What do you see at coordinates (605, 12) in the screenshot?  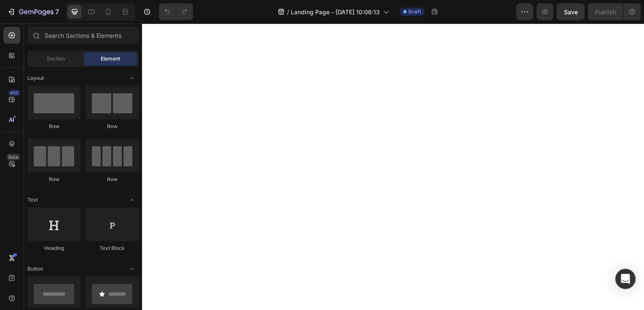 I see `div: Publish` at bounding box center [605, 12].